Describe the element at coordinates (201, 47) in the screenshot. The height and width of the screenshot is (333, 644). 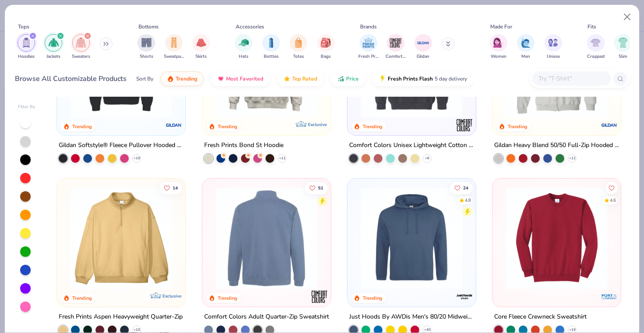
I see `div: filter for Skirts` at that location.